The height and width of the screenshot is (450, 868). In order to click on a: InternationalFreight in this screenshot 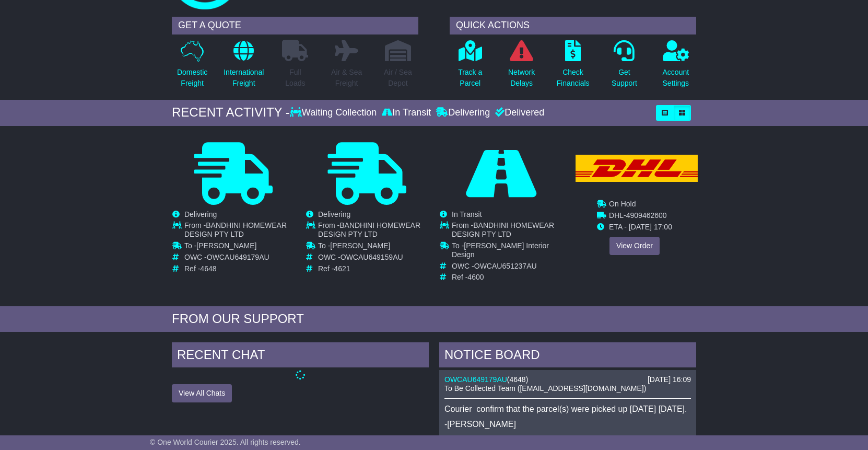, I will do `click(243, 67)`.